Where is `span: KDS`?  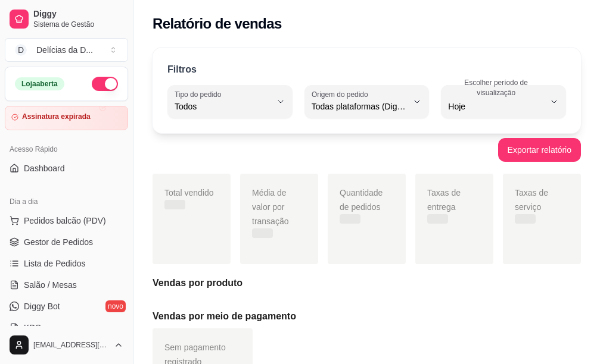 span: KDS is located at coordinates (32, 328).